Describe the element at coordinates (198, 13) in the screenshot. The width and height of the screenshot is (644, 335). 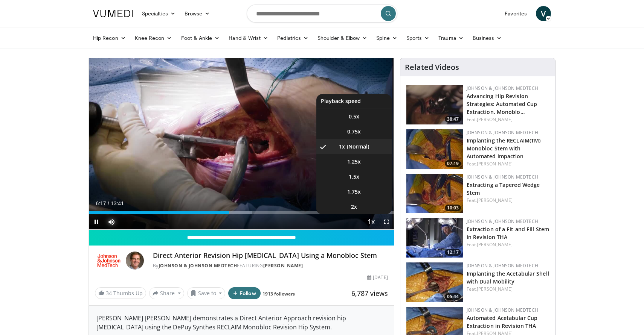
I see `a: Browse` at that location.